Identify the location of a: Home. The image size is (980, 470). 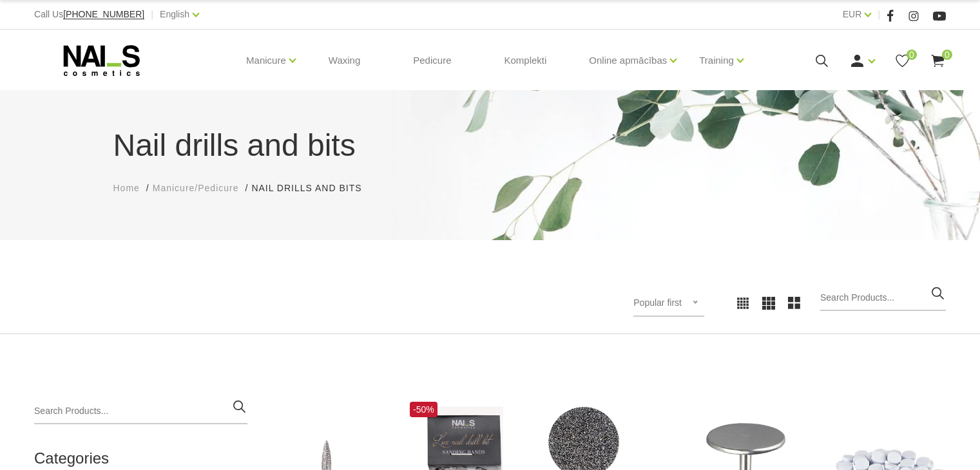
(126, 188).